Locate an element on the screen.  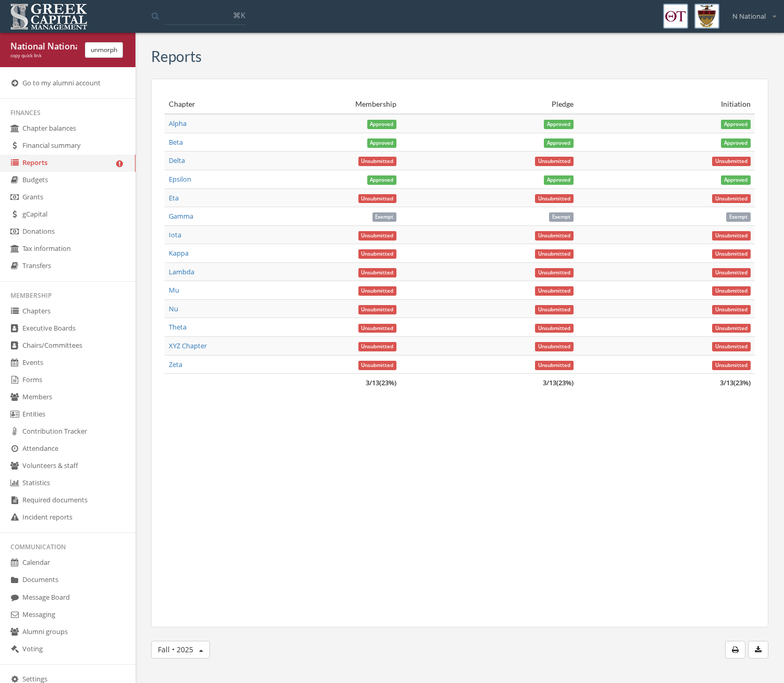
span: Fall • 2025 is located at coordinates (175, 649).